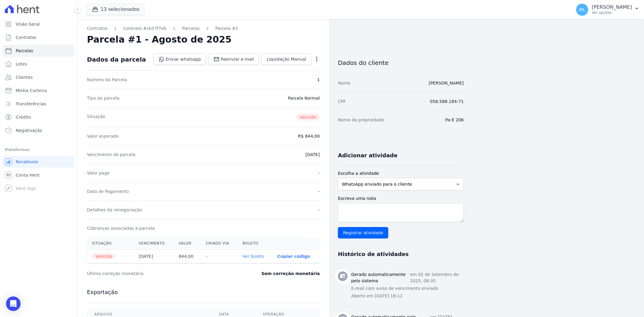 Image resolution: width=644 pixels, height=317 pixels. What do you see at coordinates (237, 59) in the screenshot?
I see `span: Reenviar e-mail` at bounding box center [237, 59].